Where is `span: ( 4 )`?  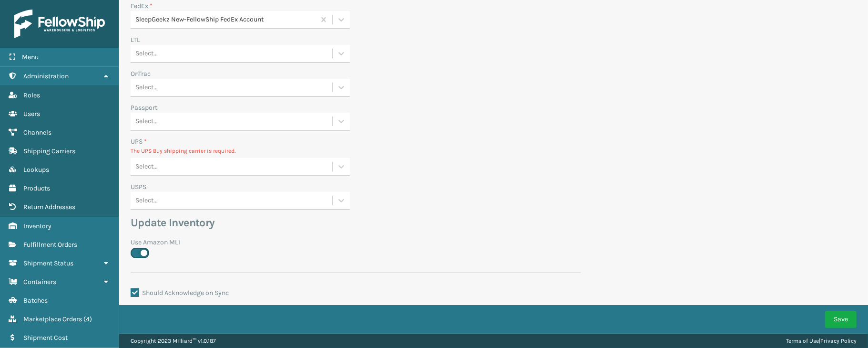 span: ( 4 ) is located at coordinates (88, 319).